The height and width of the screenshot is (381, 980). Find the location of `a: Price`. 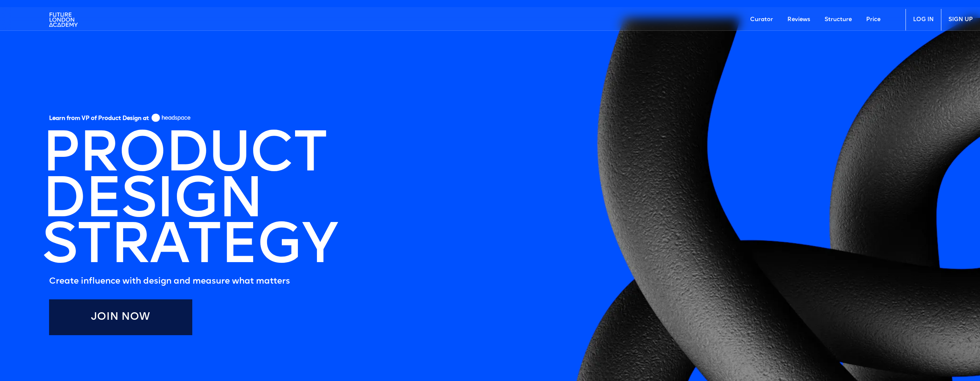

a: Price is located at coordinates (873, 19).